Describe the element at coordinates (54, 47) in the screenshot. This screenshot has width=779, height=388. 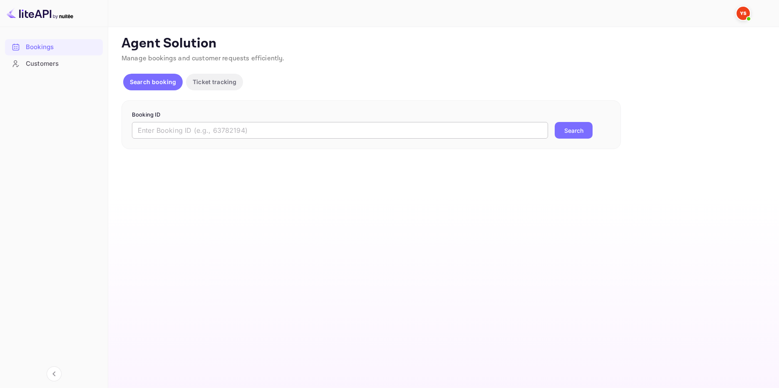
I see `a: Bookings` at that location.